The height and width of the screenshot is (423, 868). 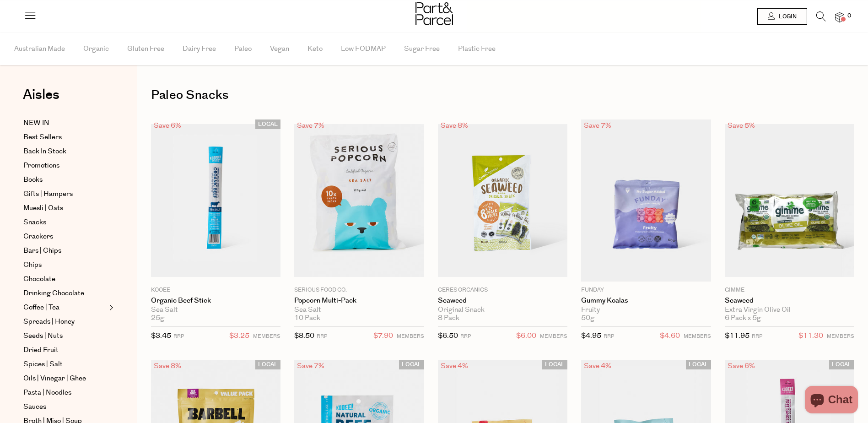 I want to click on img: Part&Parcel, so click(x=434, y=13).